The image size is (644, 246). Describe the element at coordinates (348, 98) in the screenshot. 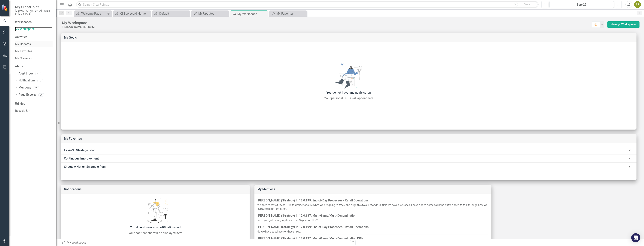

I see `div: Your personal OKRs will appear here` at that location.